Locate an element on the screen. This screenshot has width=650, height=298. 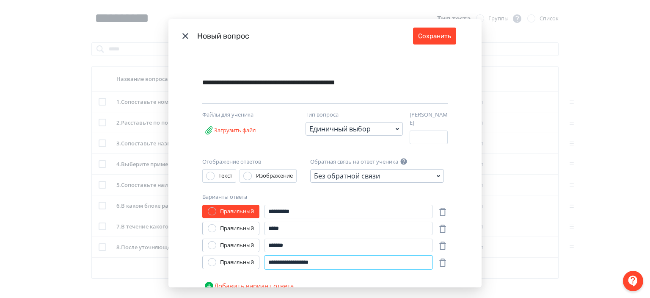
label: Варианты ответа is located at coordinates (225, 197).